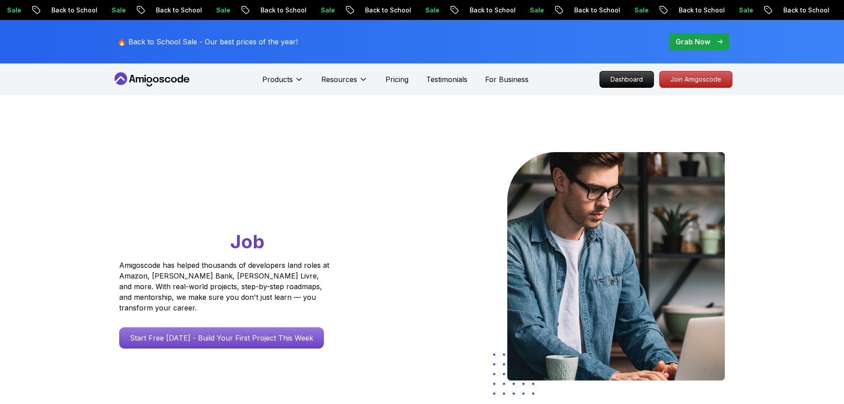 This screenshot has height=404, width=844. Describe the element at coordinates (616, 266) in the screenshot. I see `img: hero` at that location.